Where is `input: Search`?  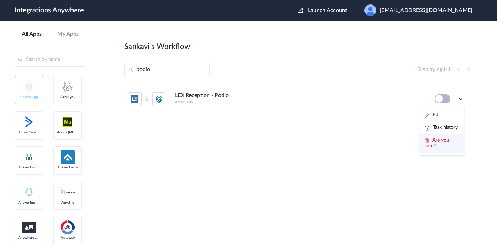
input: Search is located at coordinates (167, 70).